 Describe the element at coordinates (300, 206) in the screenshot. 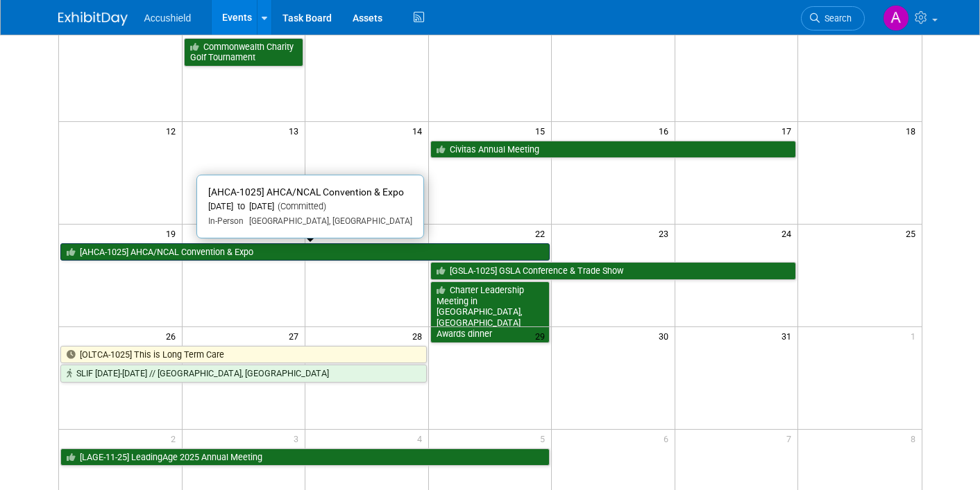

I see `span: (Committed)` at that location.